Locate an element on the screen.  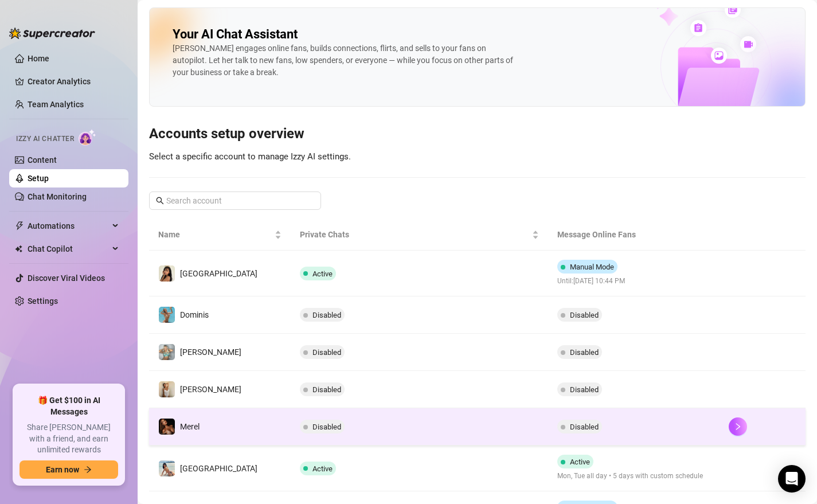
span: Chat Copilot is located at coordinates (68, 249).